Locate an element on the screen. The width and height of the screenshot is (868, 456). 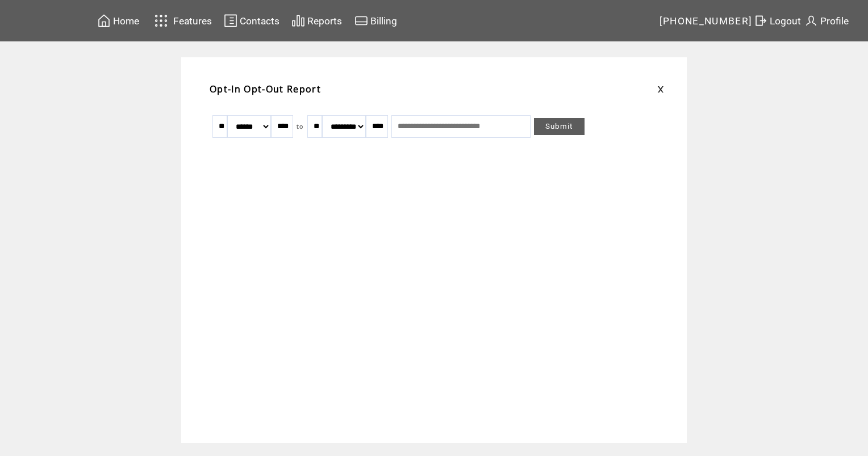
span: Billing is located at coordinates (384, 21).